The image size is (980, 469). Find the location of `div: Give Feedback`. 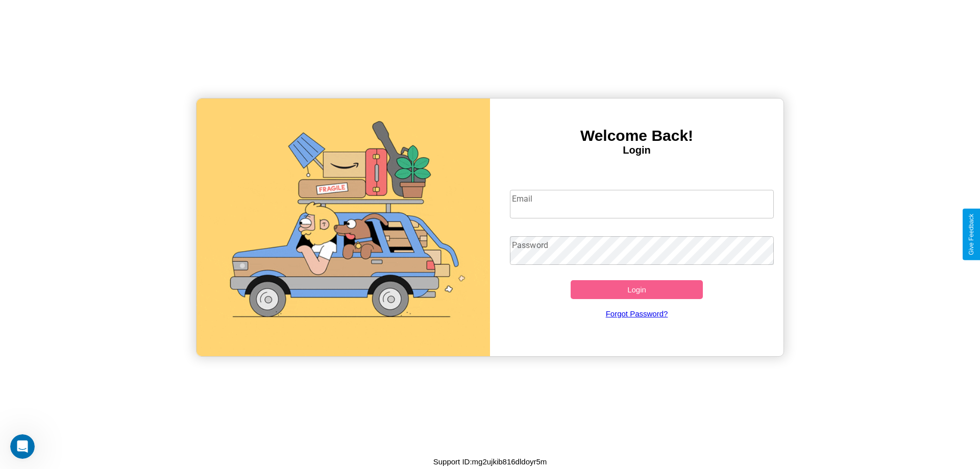

div: Give Feedback is located at coordinates (971, 234).